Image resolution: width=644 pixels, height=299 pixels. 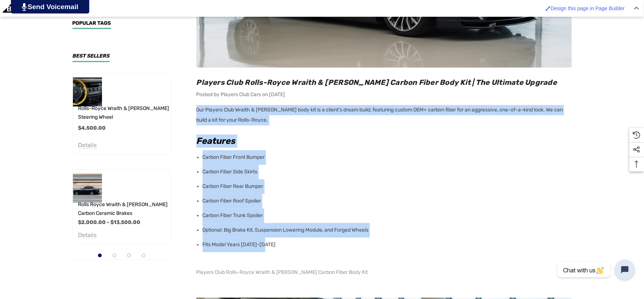 What do you see at coordinates (92, 23) in the screenshot?
I see `span: Popular Tags` at bounding box center [92, 23].